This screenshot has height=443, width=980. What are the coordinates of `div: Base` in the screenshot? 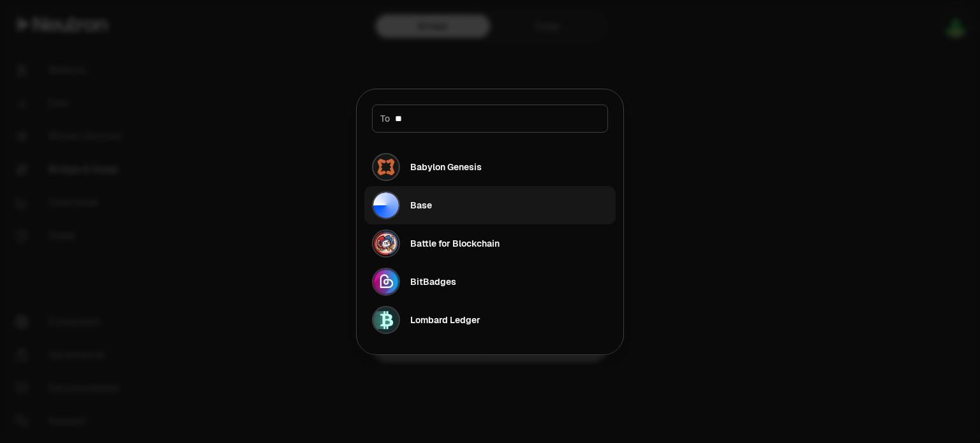 It's located at (421, 205).